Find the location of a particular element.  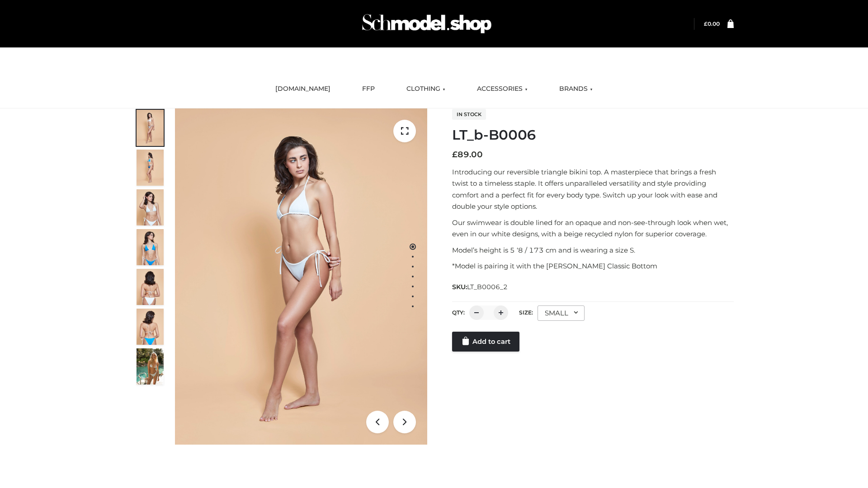

p: Introducing our reversible triangle bikini top. A masterpiece that brings a fresh twist to a time... is located at coordinates (593, 190).